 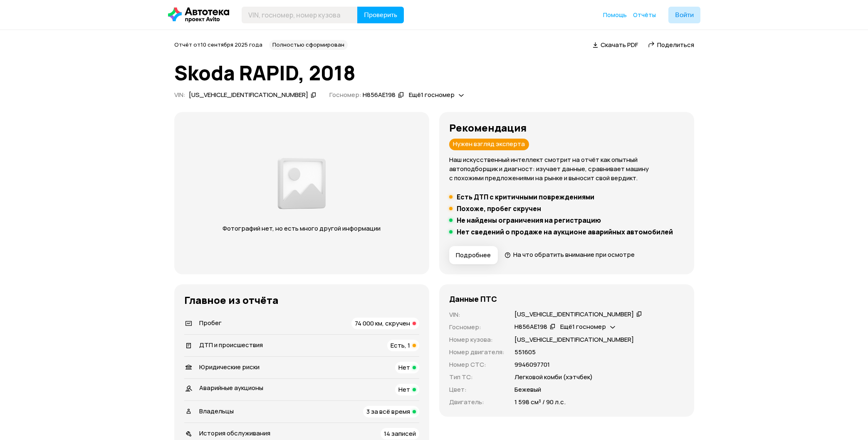 What do you see at coordinates (473, 255) in the screenshot?
I see `button: Подробнее` at bounding box center [473, 255].